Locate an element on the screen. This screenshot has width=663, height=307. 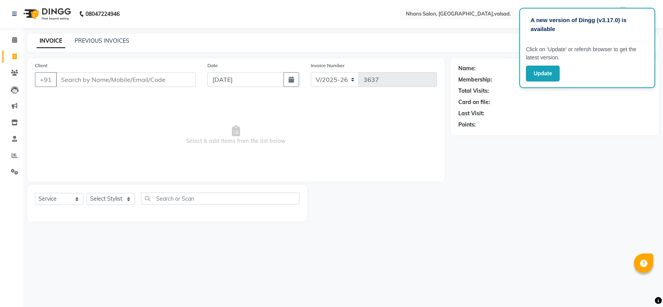
div: Membership: is located at coordinates (475, 80).